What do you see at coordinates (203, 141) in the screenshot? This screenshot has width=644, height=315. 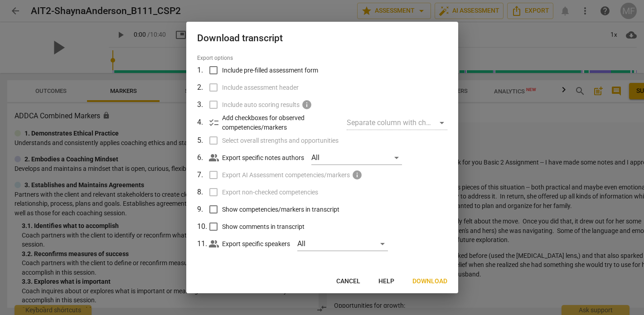 I see `td: 5 .` at bounding box center [203, 141].